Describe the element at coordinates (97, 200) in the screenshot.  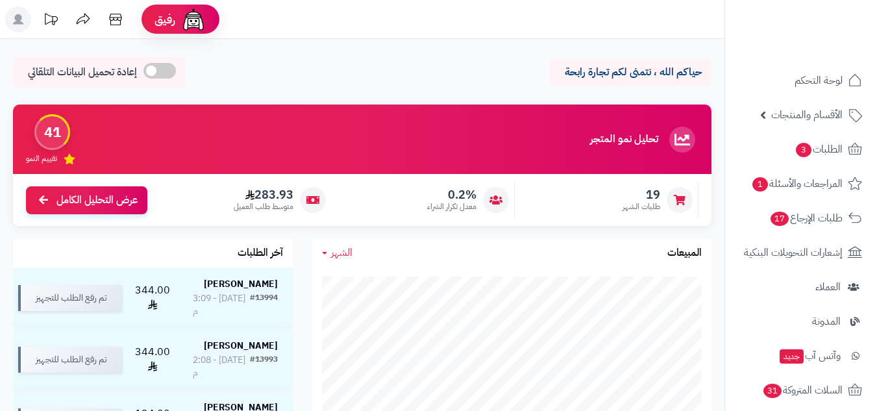
I see `span: عرض التحليل الكامل` at that location.